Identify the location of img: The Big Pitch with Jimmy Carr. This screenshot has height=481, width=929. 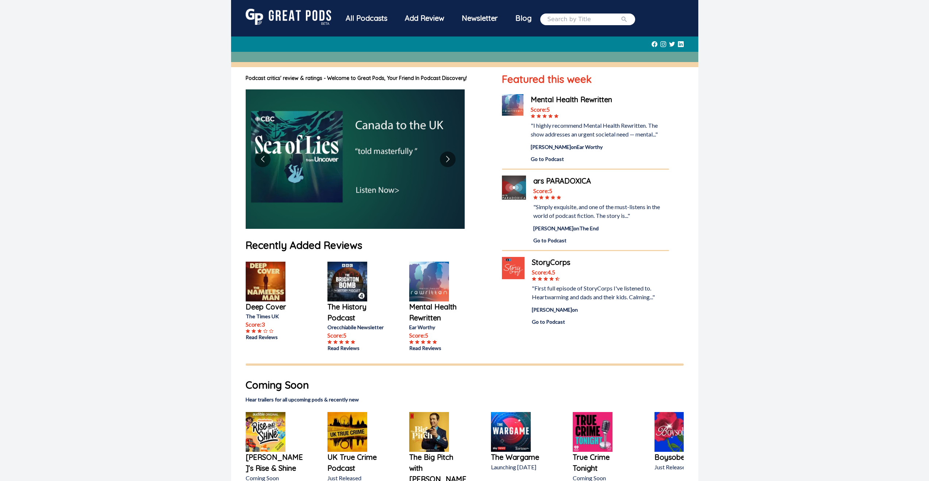
(429, 432).